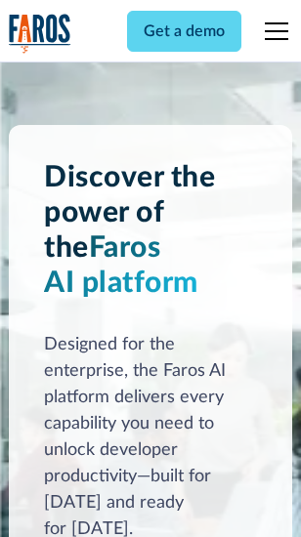  Describe the element at coordinates (40, 33) in the screenshot. I see `a: home` at that location.